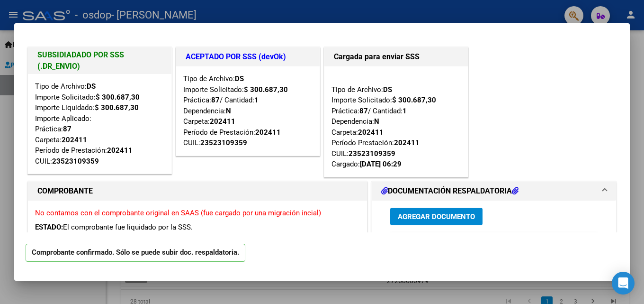 The height and width of the screenshot is (304, 644). What do you see at coordinates (136, 252) in the screenshot?
I see `p: Comprobante confirmado. Sólo se puede subir doc. respaldatoria.` at bounding box center [136, 252].